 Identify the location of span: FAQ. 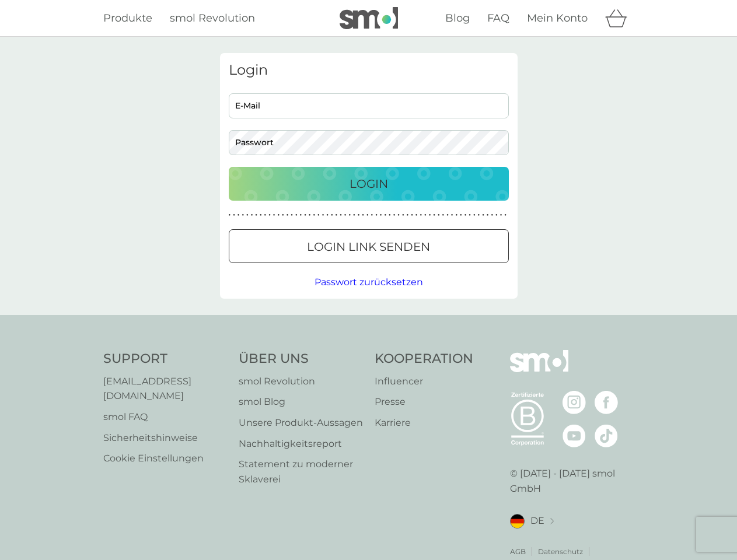
(498, 18).